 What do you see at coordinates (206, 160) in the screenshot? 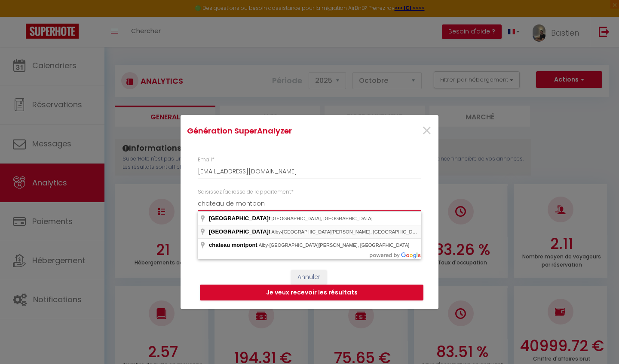
I see `label: Email` at bounding box center [206, 160].